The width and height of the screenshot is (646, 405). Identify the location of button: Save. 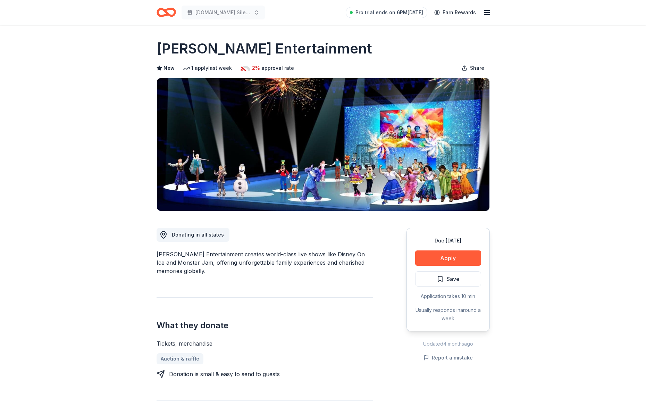
(448, 279).